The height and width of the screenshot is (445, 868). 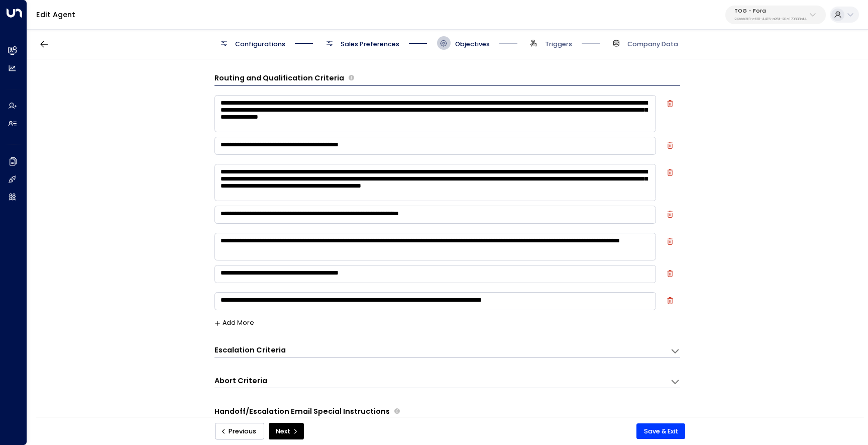 I want to click on button: Add More, so click(x=235, y=323).